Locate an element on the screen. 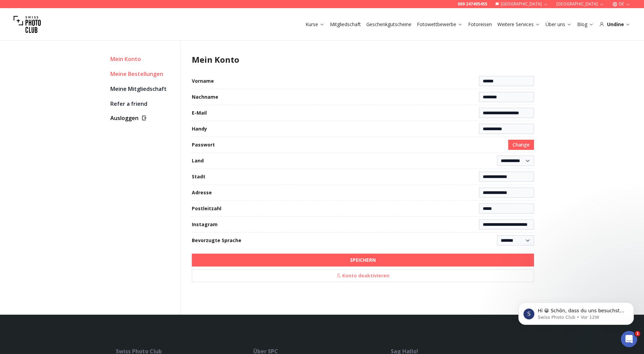 The height and width of the screenshot is (354, 644). label: Postleitzahl is located at coordinates (206, 209).